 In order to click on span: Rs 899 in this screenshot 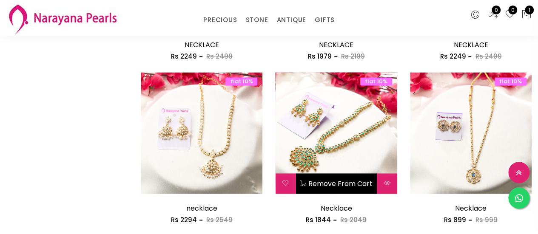, I will do `click(455, 220)`.